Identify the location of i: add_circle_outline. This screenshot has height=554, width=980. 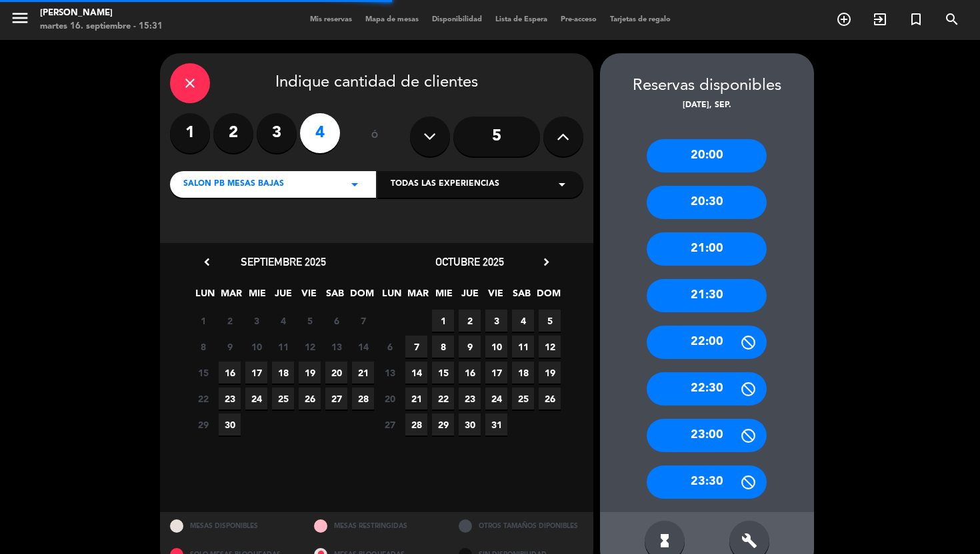
(844, 19).